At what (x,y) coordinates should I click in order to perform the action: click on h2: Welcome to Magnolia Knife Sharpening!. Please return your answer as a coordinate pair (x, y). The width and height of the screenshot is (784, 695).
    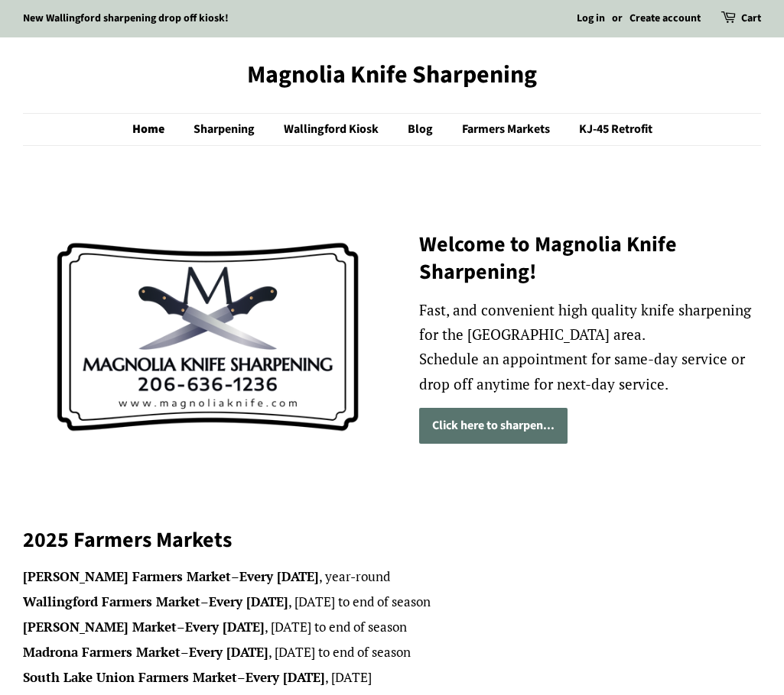
    Looking at the image, I should click on (590, 258).